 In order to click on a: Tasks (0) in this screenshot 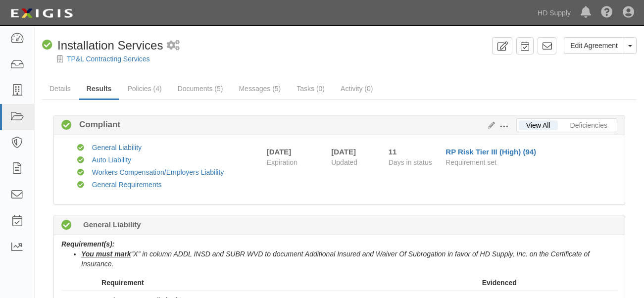, I will do `click(310, 89)`.